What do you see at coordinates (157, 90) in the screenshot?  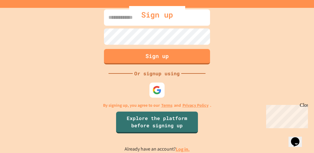 I see `img: google-icon.svg` at bounding box center [157, 90].